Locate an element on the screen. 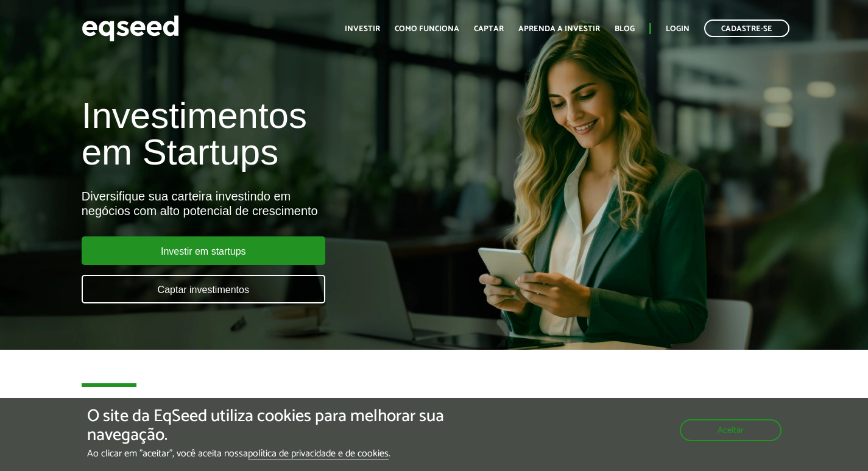 This screenshot has height=471, width=868. a: Blog is located at coordinates (624, 28).